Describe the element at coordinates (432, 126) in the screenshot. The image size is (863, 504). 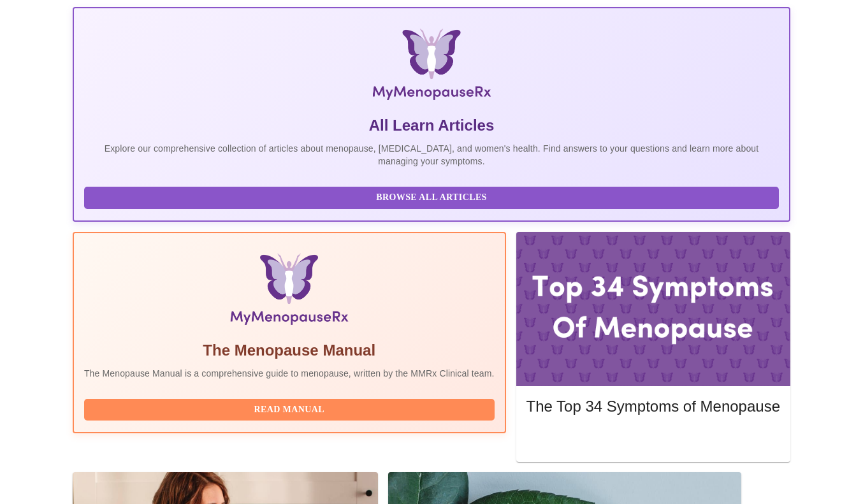
I see `h5: All Learn Articles` at that location.